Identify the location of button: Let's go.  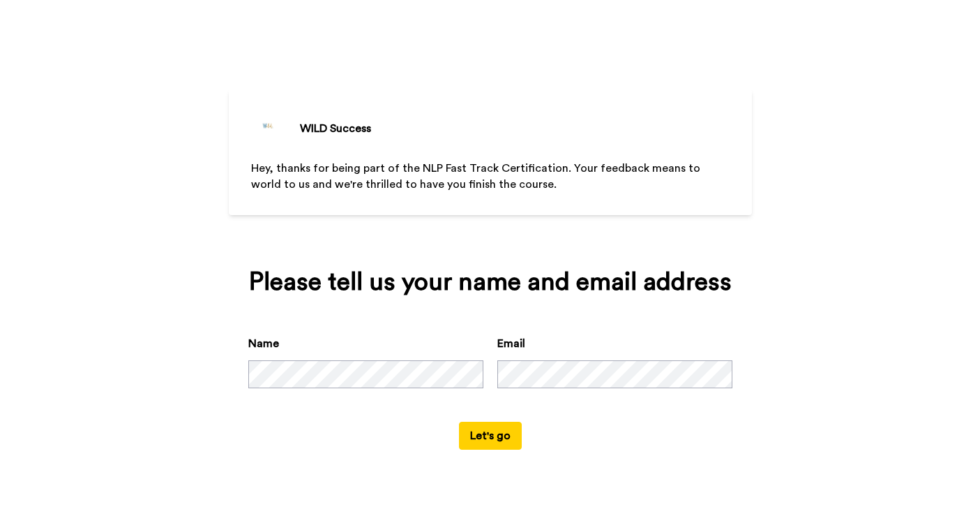
(490, 436).